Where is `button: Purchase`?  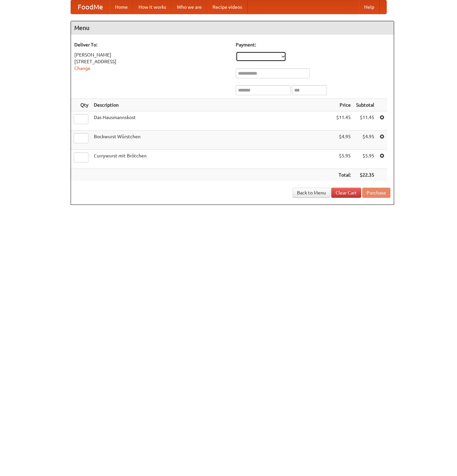
button: Purchase is located at coordinates (376, 193).